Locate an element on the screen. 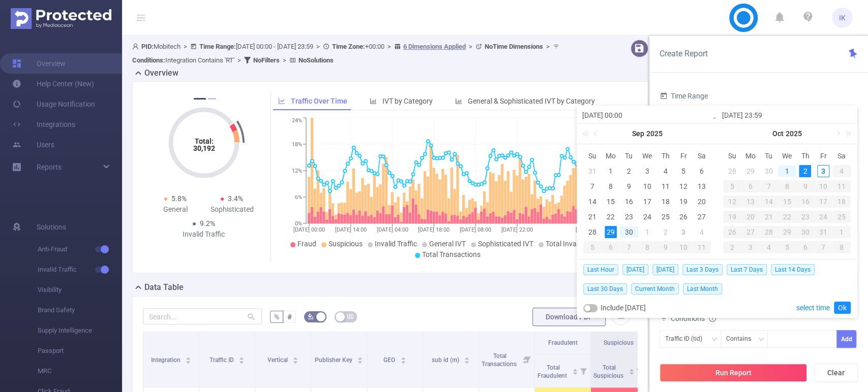 Image resolution: width=868 pixels, height=392 pixels. tspan: 30,192 is located at coordinates (204, 149).